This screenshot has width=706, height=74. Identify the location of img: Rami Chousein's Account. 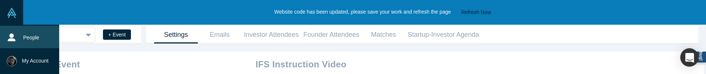
(12, 61).